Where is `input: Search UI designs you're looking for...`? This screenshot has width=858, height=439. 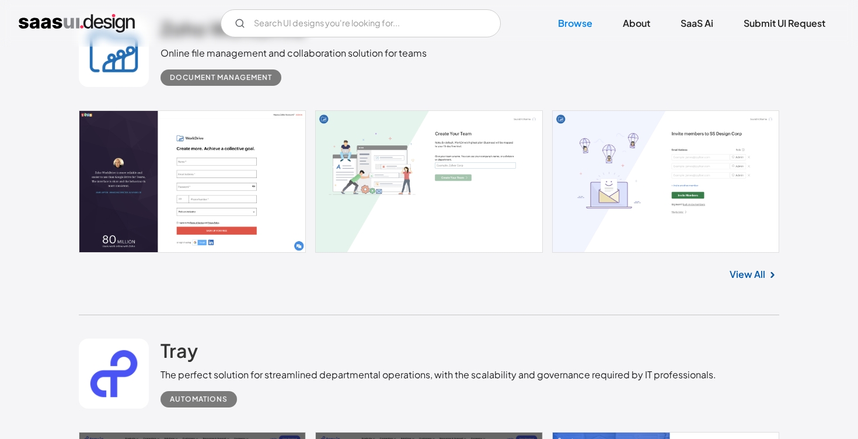 input: Search UI designs you're looking for... is located at coordinates (361, 23).